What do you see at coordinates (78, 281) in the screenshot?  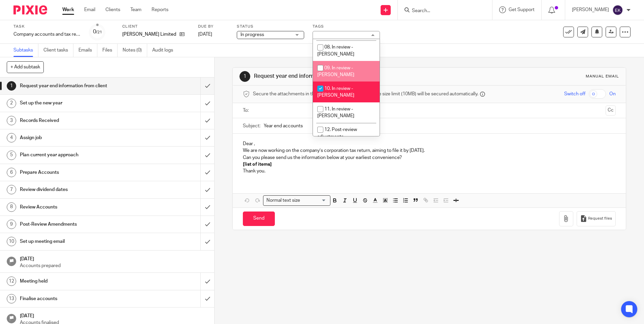 I see `h1: Meeting held` at bounding box center [78, 281].